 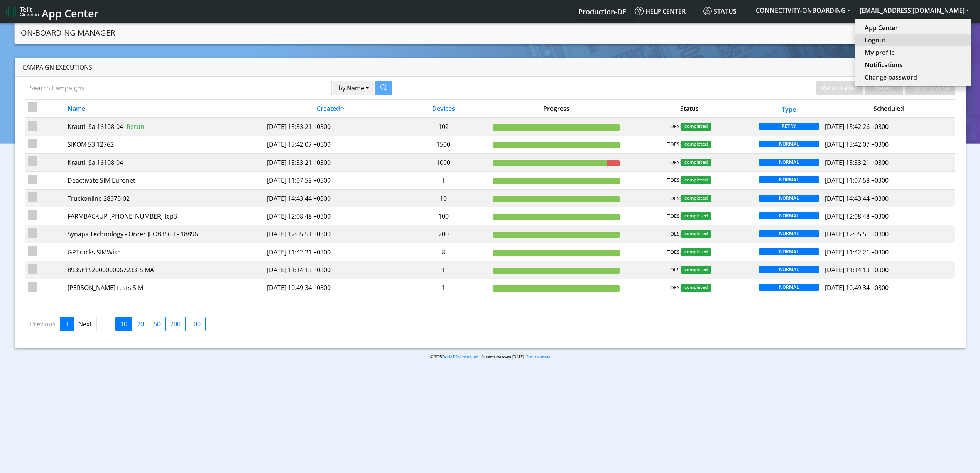 What do you see at coordinates (164, 109) in the screenshot?
I see `th: Name` at bounding box center [164, 109].